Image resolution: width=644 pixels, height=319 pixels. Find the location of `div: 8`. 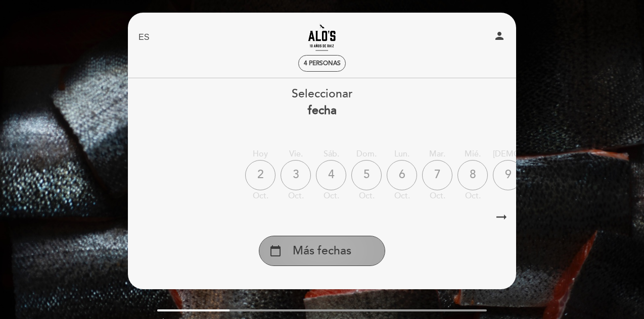

div: 8 is located at coordinates (473, 176).